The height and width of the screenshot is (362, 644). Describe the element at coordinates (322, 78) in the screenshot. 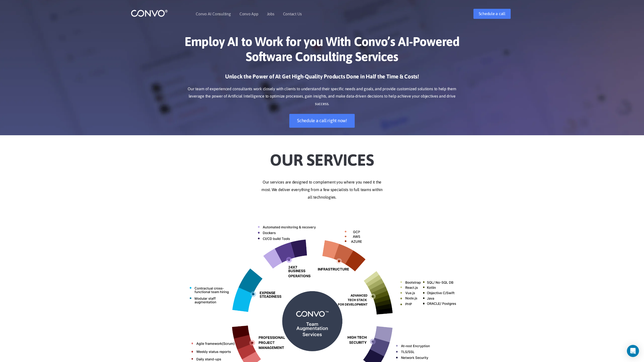

I see `h3: Unlock the Power of AI: Get High-Quality Products Done in Half the Time & Costs!` at that location.